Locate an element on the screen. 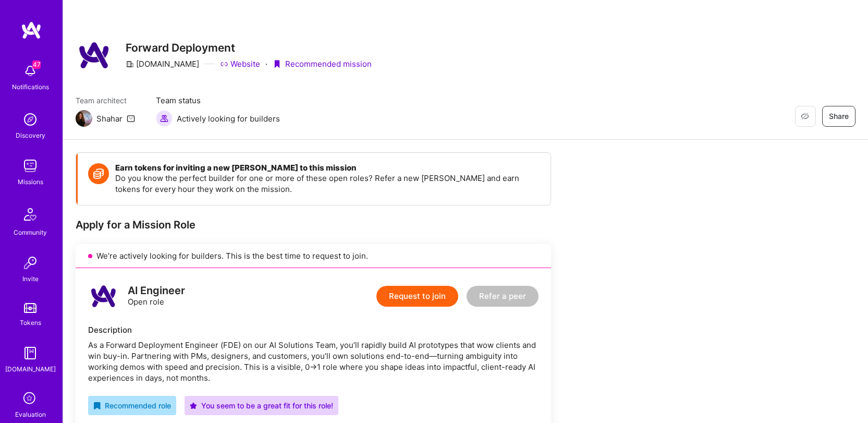  img: bell is located at coordinates (30, 71).